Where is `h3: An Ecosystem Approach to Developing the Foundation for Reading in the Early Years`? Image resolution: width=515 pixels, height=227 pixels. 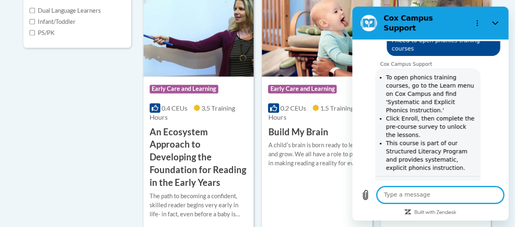 h3: An Ecosystem Approach to Developing the Foundation for Reading in the Early Years is located at coordinates (198, 157).